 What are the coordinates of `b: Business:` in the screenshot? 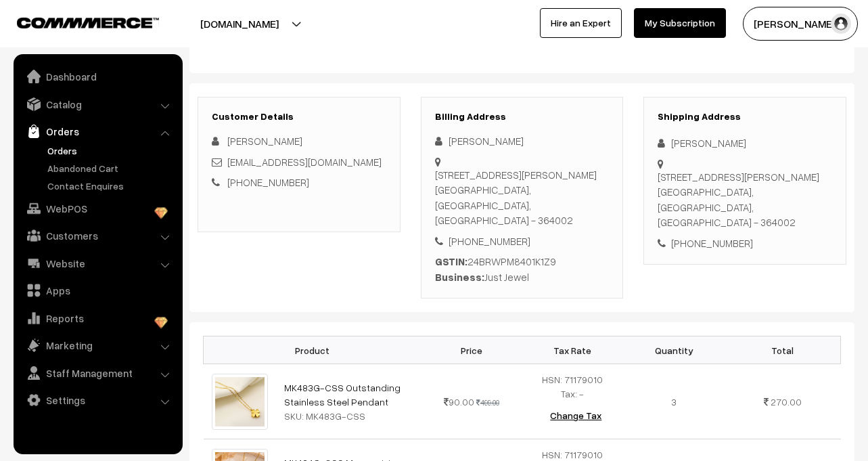 It's located at (459, 277).